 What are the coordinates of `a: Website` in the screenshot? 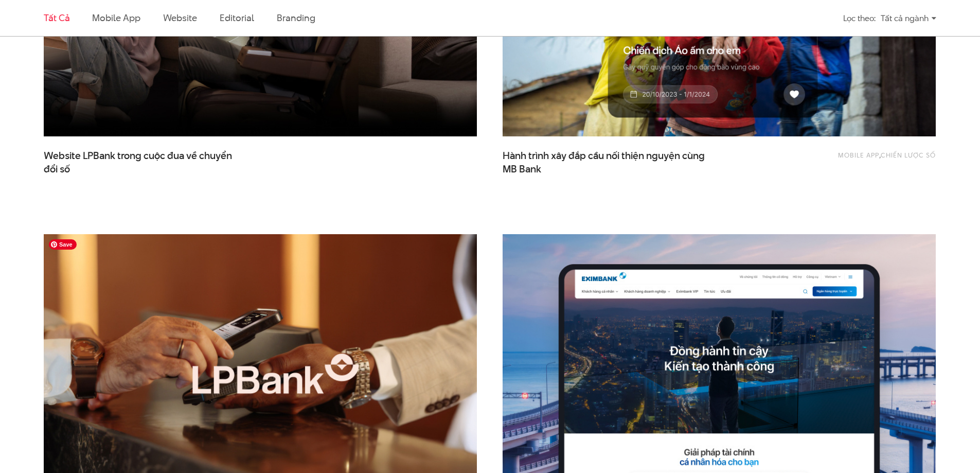 It's located at (180, 18).